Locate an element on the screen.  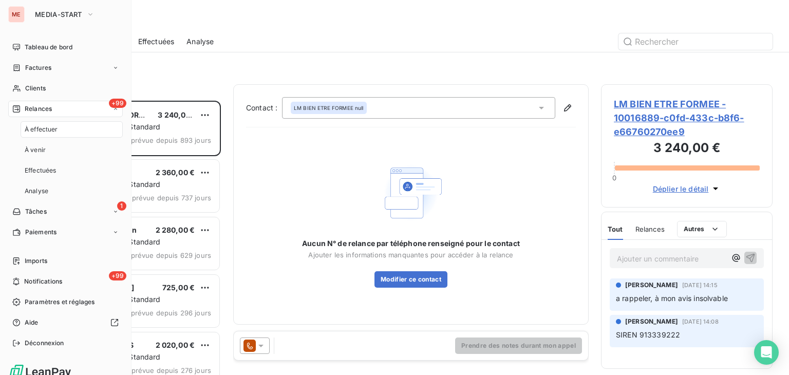
span: 2 020,00 € is located at coordinates (175, 345).